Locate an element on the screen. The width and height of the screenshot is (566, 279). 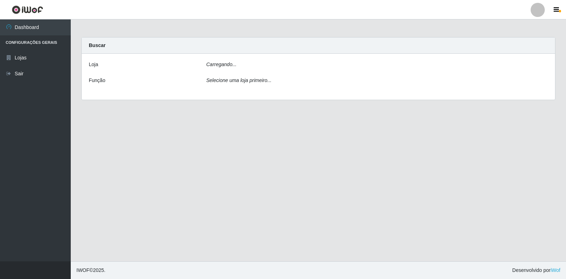
i: Selecione uma loja primeiro... is located at coordinates (239, 80).